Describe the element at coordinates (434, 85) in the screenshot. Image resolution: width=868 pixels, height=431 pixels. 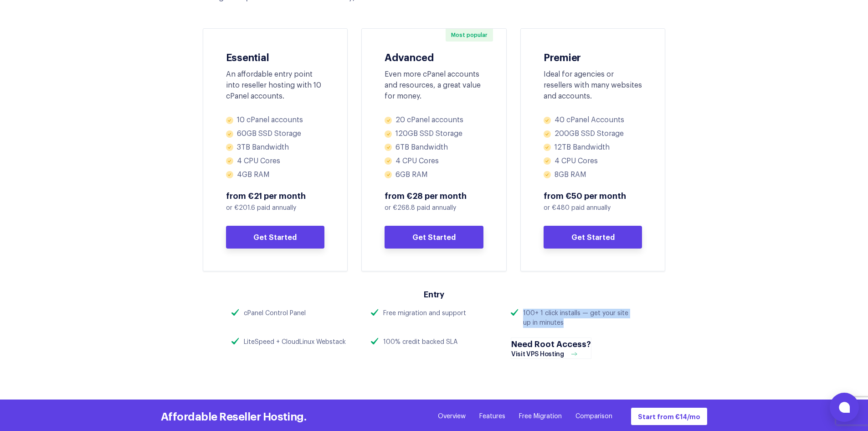
I see `div: Even more cPanel accounts and resources, a great value for money.` at that location.